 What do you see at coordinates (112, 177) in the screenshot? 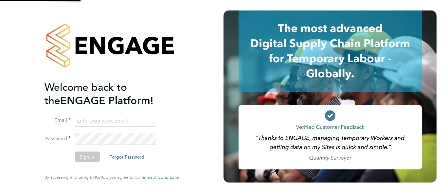
I see `span: By accessing and using ENGAGE you agree to our` at bounding box center [112, 177].